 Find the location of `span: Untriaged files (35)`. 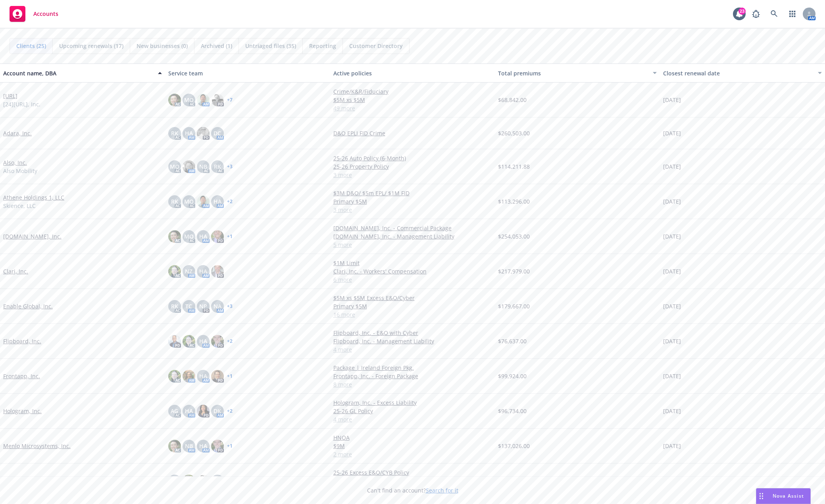

span: Untriaged files (35) is located at coordinates (271, 46).